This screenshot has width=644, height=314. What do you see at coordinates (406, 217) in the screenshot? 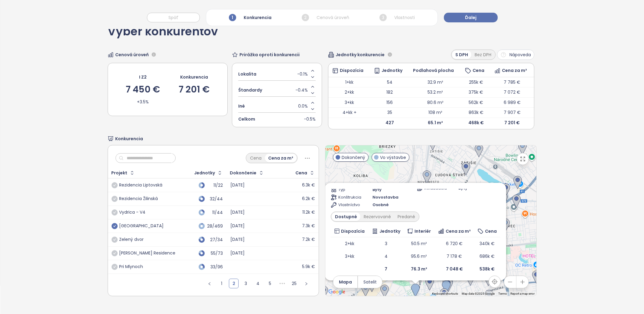
I see `div: Predané` at bounding box center [406, 217].